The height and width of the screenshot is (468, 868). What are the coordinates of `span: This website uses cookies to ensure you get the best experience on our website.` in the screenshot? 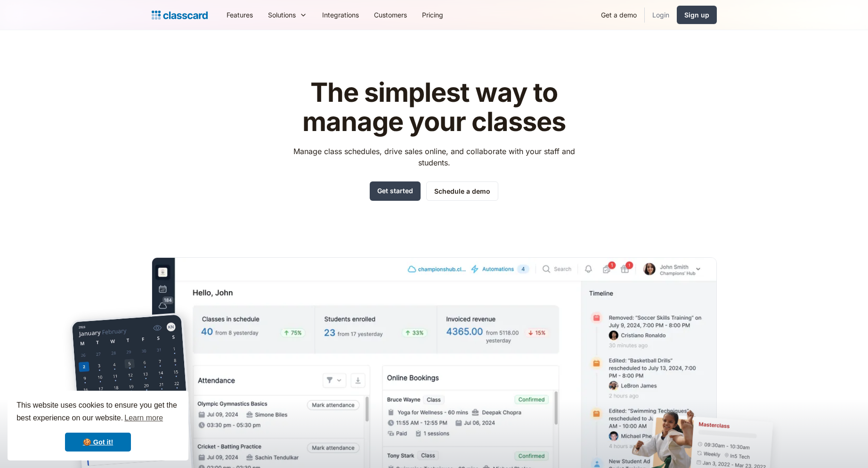 It's located at (98, 412).